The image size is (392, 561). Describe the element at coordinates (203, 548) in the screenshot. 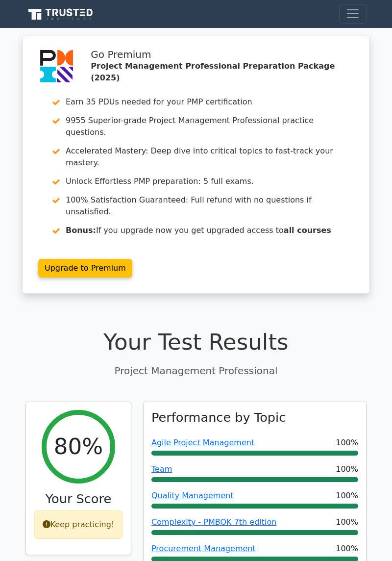

I see `a: Procurement Management` at that location.